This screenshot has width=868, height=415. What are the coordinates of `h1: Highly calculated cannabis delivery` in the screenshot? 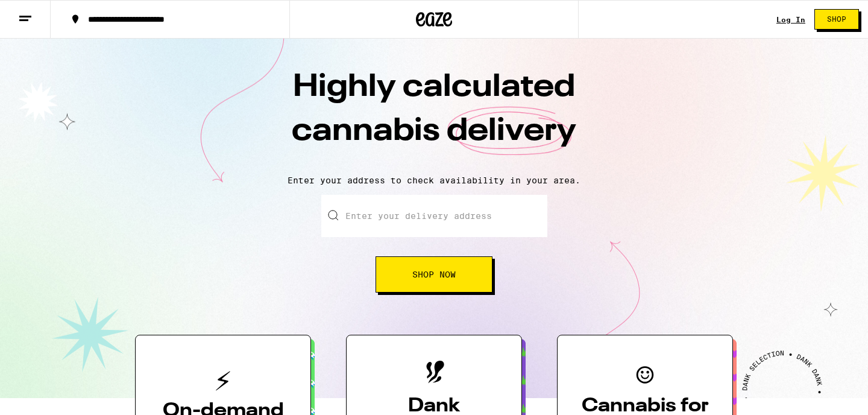 It's located at (434, 116).